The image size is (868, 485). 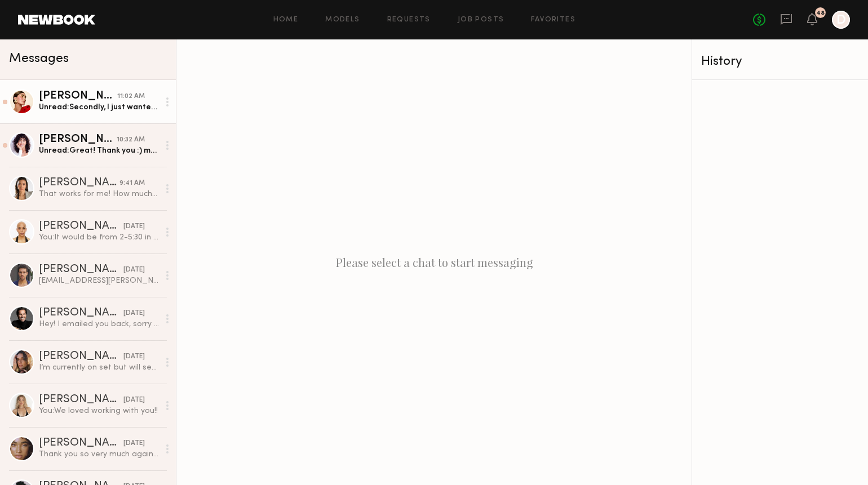 I want to click on a: Home, so click(x=286, y=20).